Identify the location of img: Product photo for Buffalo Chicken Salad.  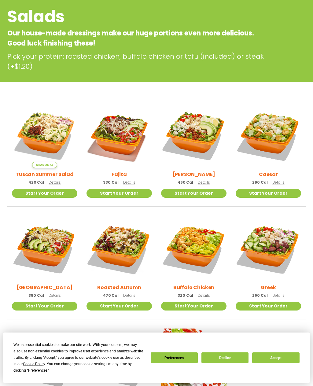
(194, 248).